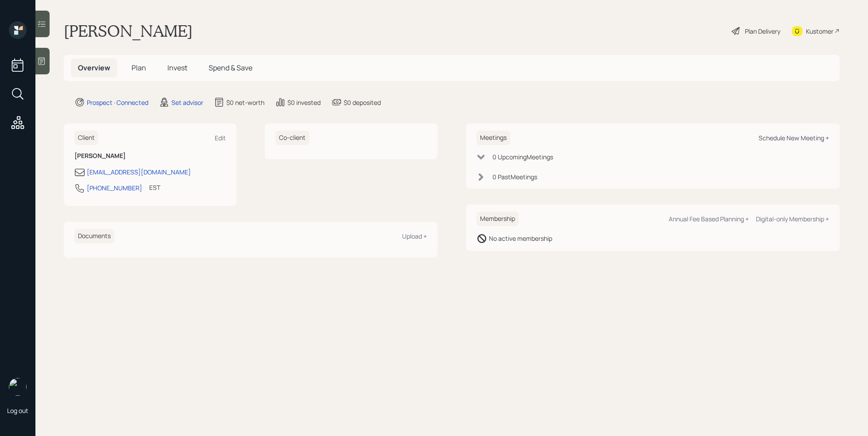  I want to click on h6: Client, so click(87, 138).